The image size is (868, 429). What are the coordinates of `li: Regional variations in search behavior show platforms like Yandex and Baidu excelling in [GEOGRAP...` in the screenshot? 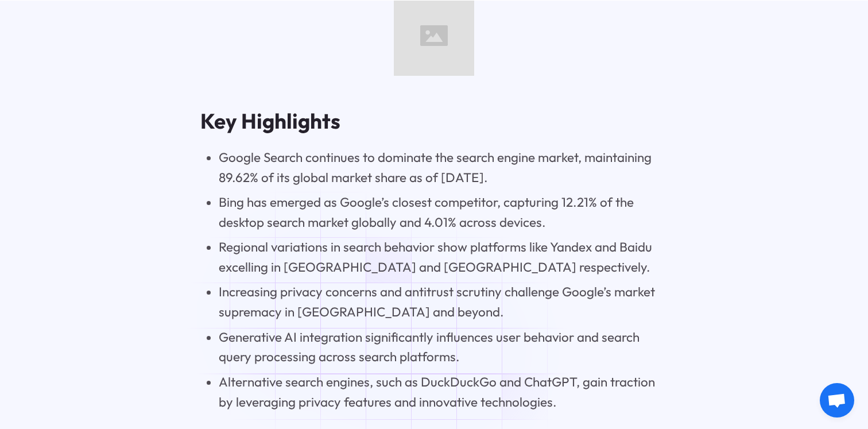 It's located at (443, 257).